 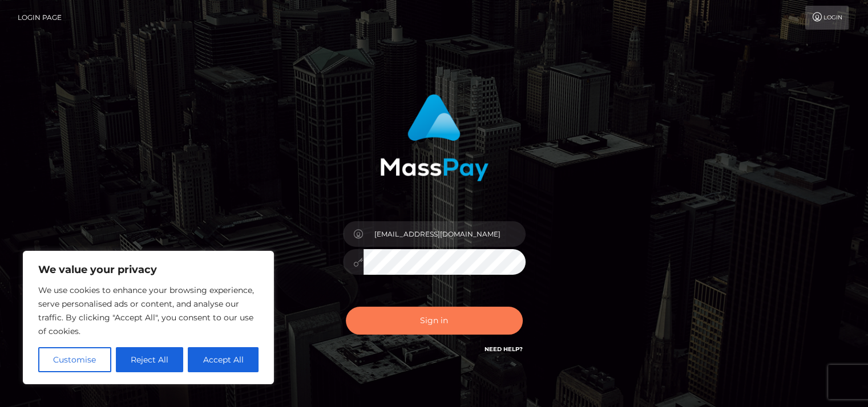 I want to click on p: We value your privacy, so click(x=148, y=269).